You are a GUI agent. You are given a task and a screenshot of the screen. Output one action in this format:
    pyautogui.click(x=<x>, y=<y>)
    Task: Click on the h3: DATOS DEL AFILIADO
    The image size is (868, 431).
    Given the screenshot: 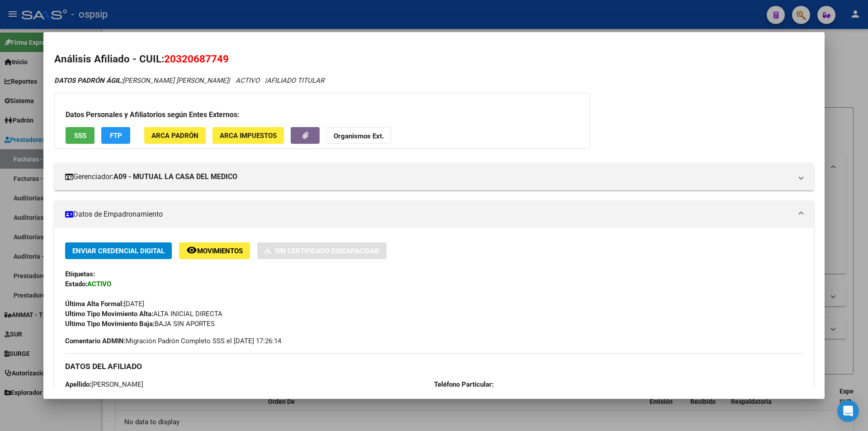 What is the action you would take?
    pyautogui.click(x=434, y=367)
    